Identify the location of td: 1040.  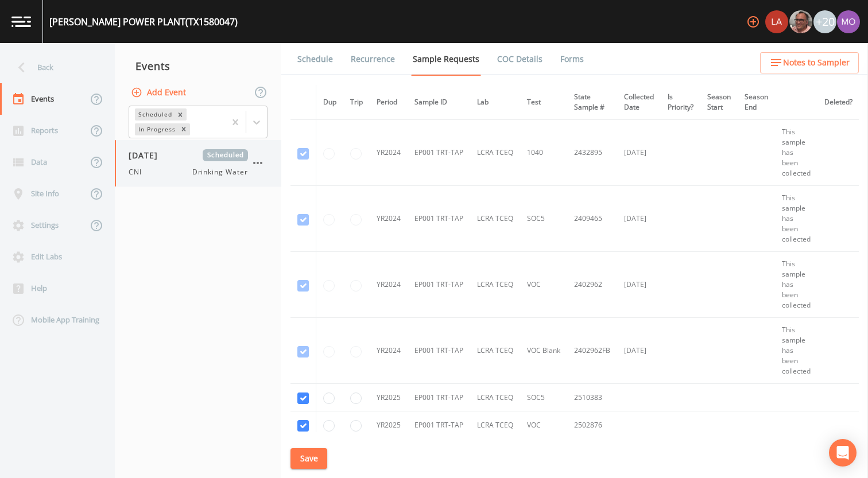
(544, 153).